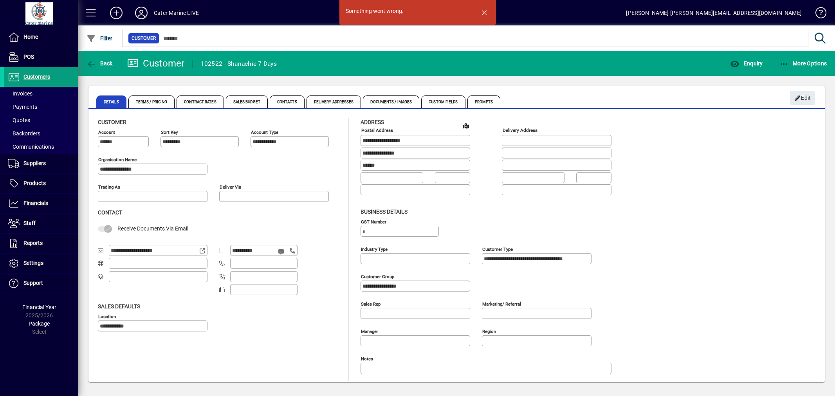  What do you see at coordinates (802, 98) in the screenshot?
I see `span: Edit` at bounding box center [802, 98].